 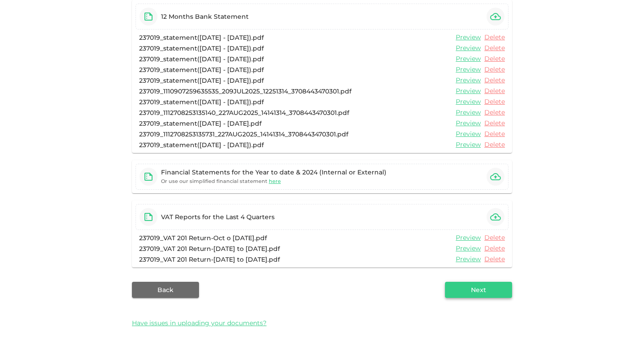 What do you see at coordinates (322, 323) in the screenshot?
I see `div: Have issues in uploading your documents?` at bounding box center [322, 323].